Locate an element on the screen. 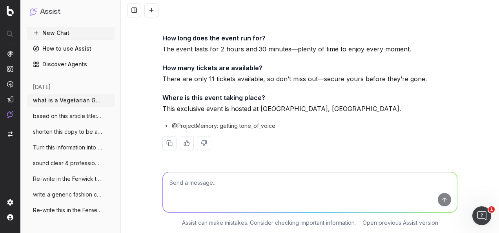 The height and width of the screenshot is (233, 499). span: Turn this information into event copy wr is located at coordinates (67, 147).